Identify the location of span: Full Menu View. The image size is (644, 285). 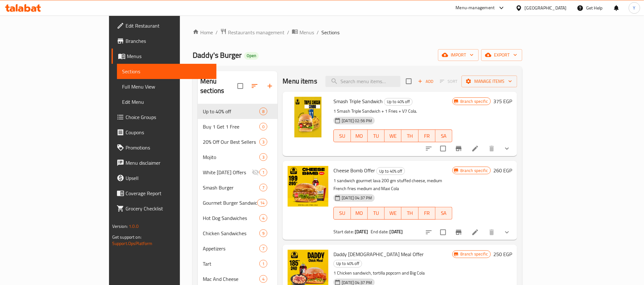
(166, 87).